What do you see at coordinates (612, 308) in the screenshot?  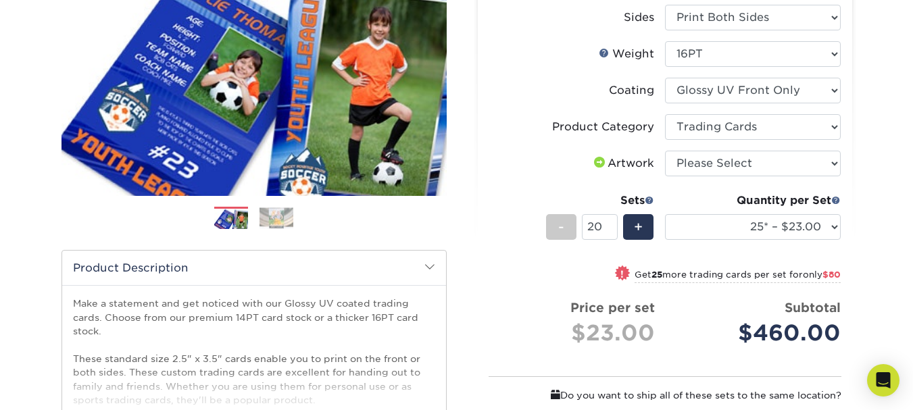 I see `strong: Price per set` at bounding box center [612, 308].